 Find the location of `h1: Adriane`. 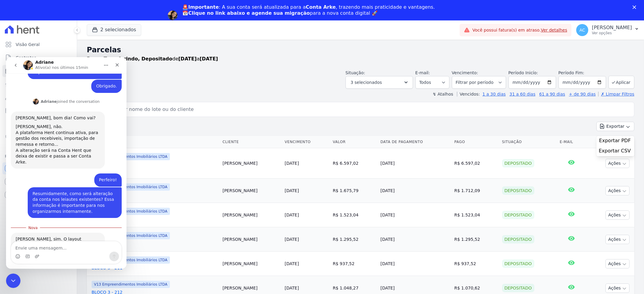

h1: Adriane is located at coordinates (38, 5).